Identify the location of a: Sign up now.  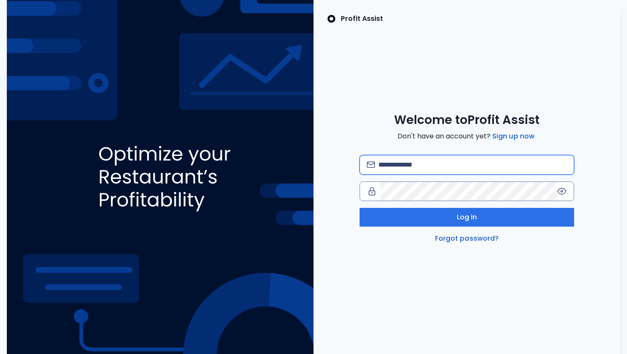
(513, 136).